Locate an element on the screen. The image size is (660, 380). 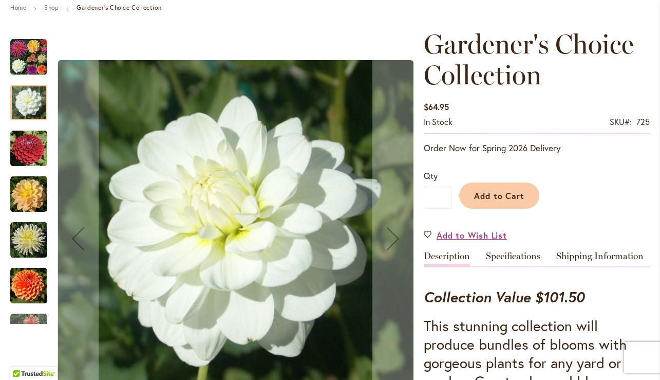
div: CORNEL is located at coordinates (34, 143).